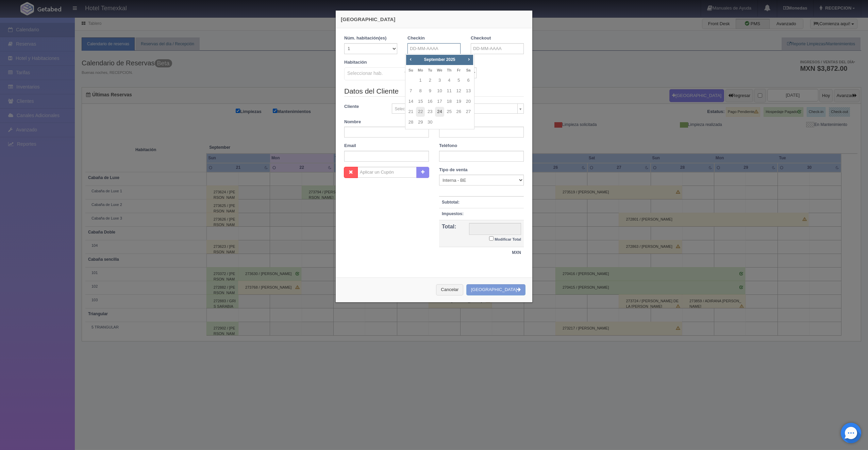 Image resolution: width=868 pixels, height=450 pixels. What do you see at coordinates (449, 101) in the screenshot?
I see `a: 18` at bounding box center [449, 101].